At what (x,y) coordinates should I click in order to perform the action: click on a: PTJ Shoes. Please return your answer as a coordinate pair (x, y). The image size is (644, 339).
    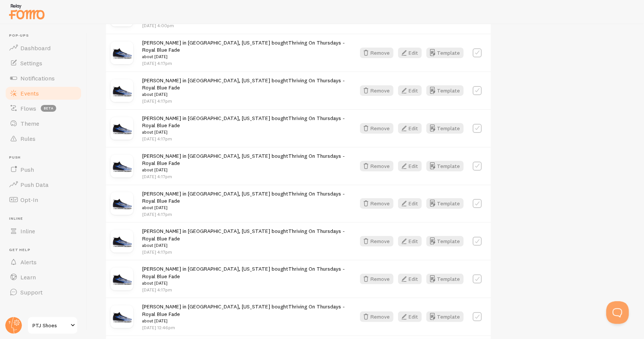
    Looking at the image, I should click on (52, 325).